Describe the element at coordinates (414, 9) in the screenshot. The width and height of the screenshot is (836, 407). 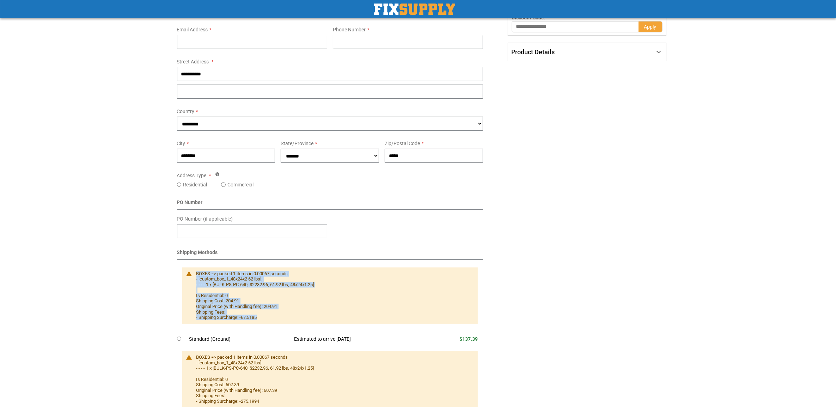
I see `a: store logo` at that location.